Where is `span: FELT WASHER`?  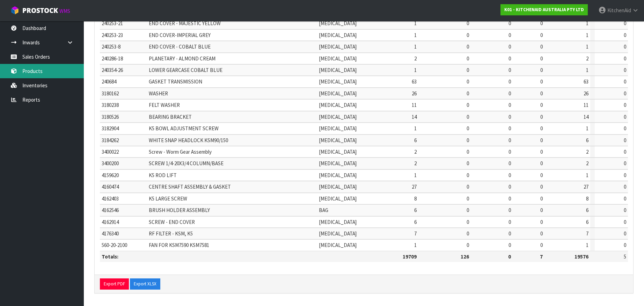 span: FELT WASHER is located at coordinates (164, 105).